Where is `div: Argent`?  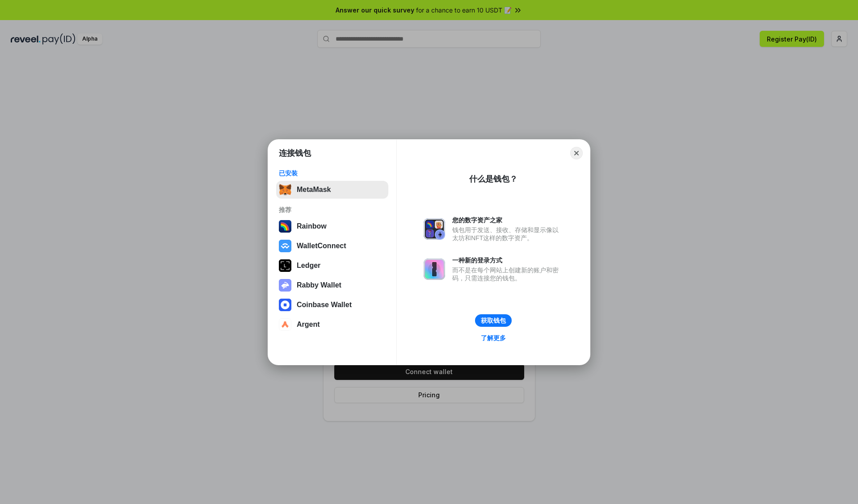
div: Argent is located at coordinates (309, 324).